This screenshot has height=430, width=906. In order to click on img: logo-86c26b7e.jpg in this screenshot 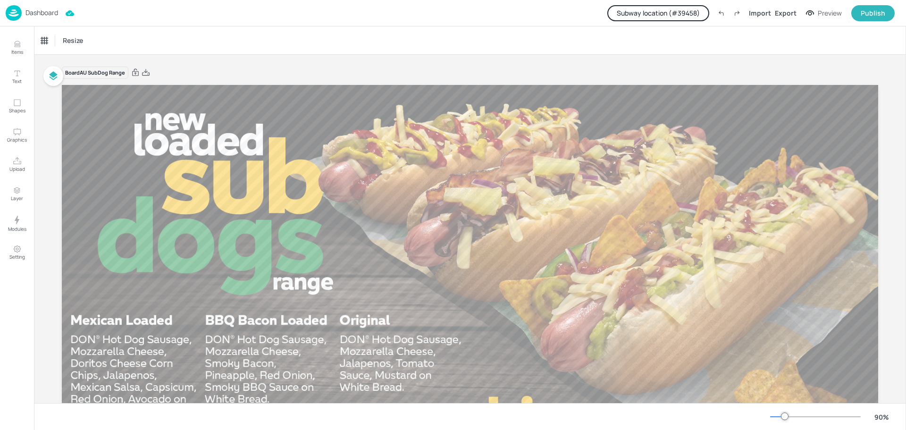, I will do `click(14, 13)`.